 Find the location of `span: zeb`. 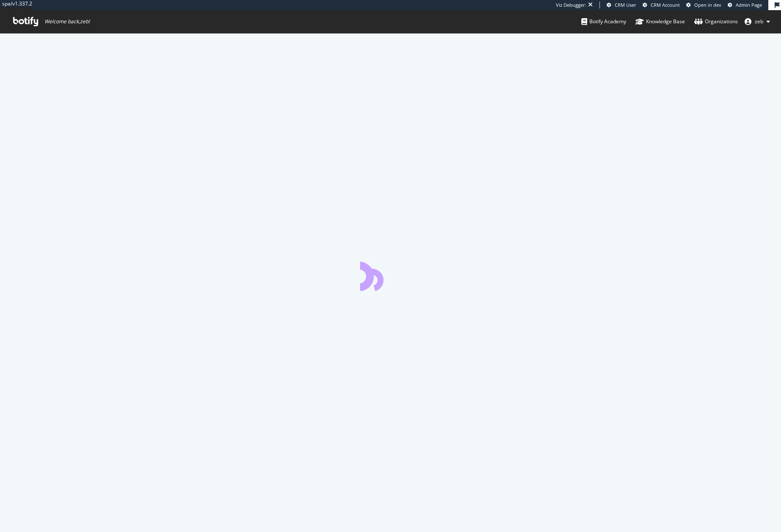

span: zeb is located at coordinates (759, 22).